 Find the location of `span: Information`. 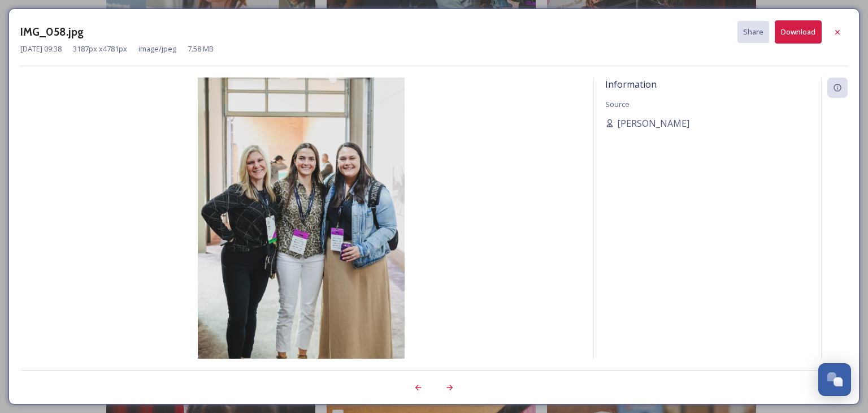

span: Information is located at coordinates (631, 84).